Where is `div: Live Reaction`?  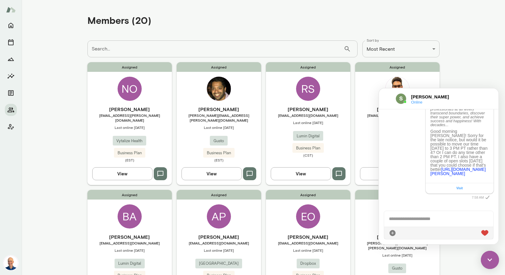 div: Live Reaction is located at coordinates (106, 145).